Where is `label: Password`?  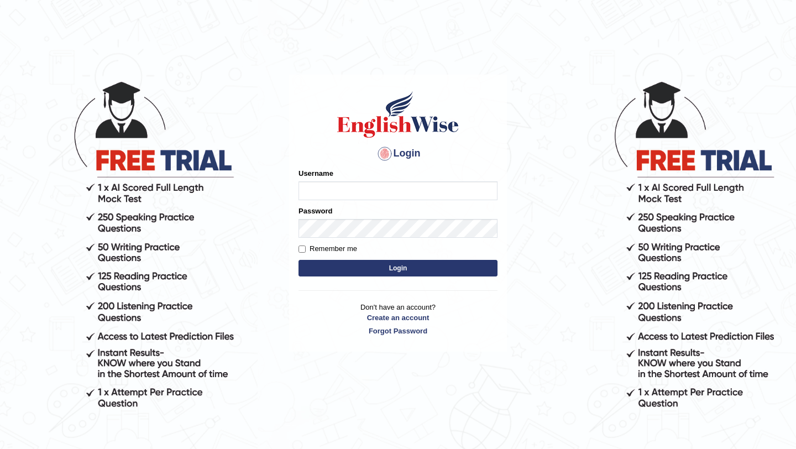
label: Password is located at coordinates (315, 211).